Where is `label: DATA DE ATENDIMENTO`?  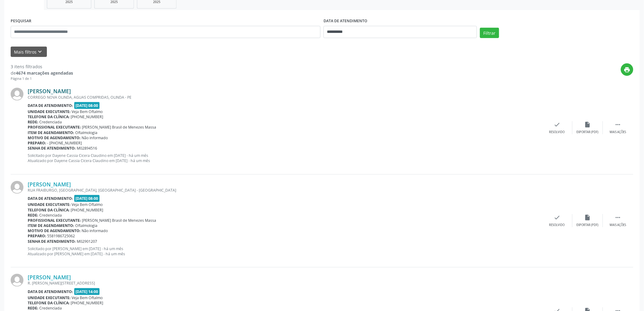
label: DATA DE ATENDIMENTO is located at coordinates (345, 21).